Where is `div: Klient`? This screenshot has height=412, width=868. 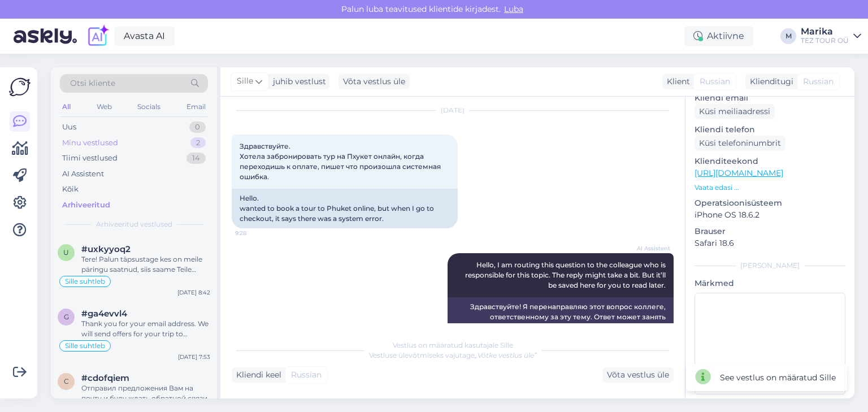
div: Klient is located at coordinates (676, 82).